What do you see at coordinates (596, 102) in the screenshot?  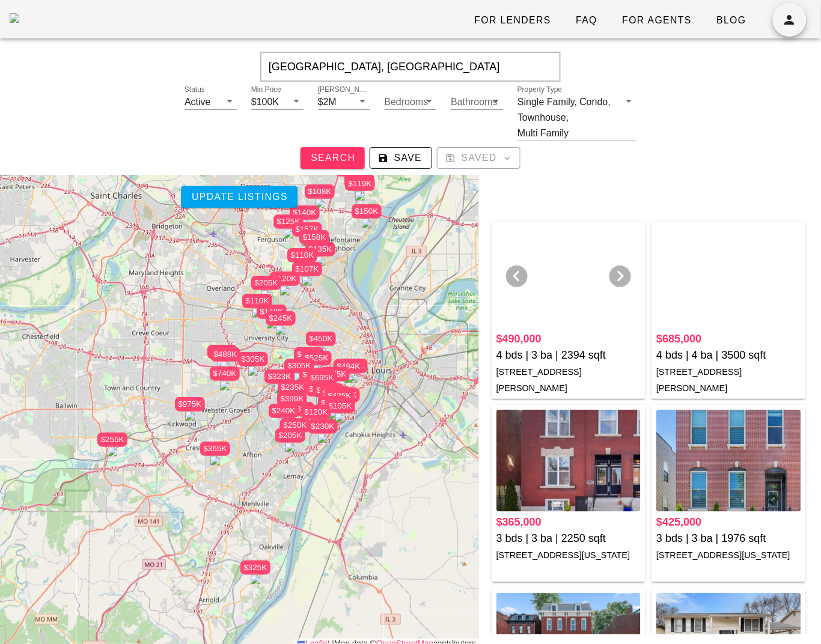 I see `div: Condo,` at bounding box center [596, 102].